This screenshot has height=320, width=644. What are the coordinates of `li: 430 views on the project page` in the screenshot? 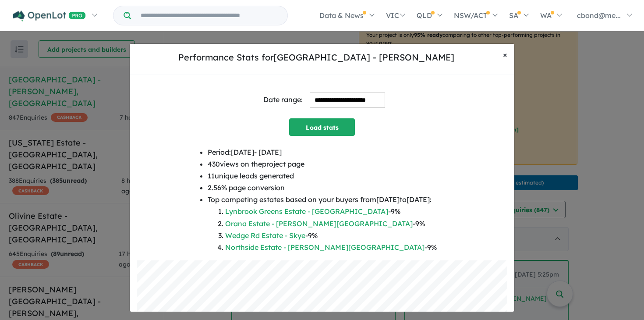 It's located at (322, 164).